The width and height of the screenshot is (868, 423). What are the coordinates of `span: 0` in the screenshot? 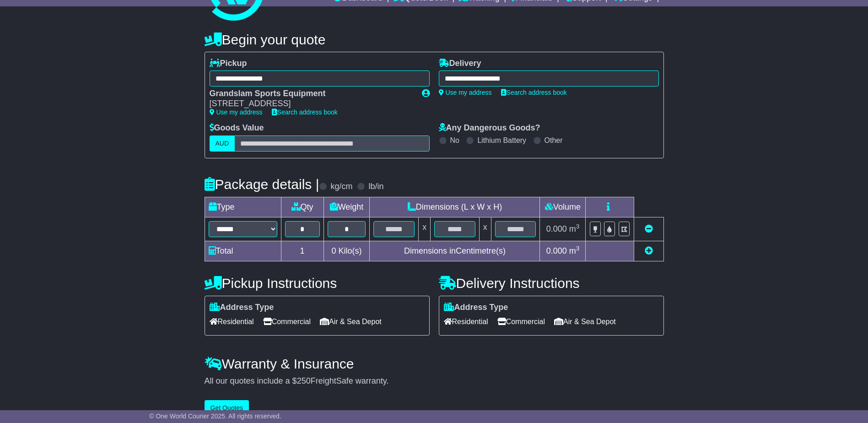 It's located at (333, 251).